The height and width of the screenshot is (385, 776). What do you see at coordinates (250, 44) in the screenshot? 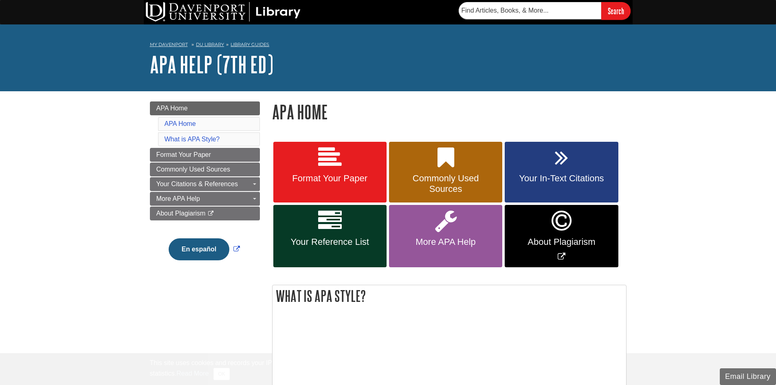
I see `a: Library Guides` at bounding box center [250, 44].